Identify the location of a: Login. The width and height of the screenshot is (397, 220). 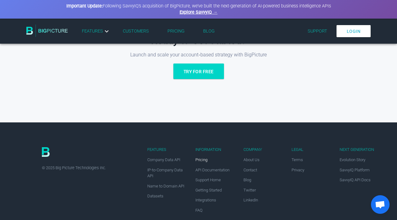
(353, 31).